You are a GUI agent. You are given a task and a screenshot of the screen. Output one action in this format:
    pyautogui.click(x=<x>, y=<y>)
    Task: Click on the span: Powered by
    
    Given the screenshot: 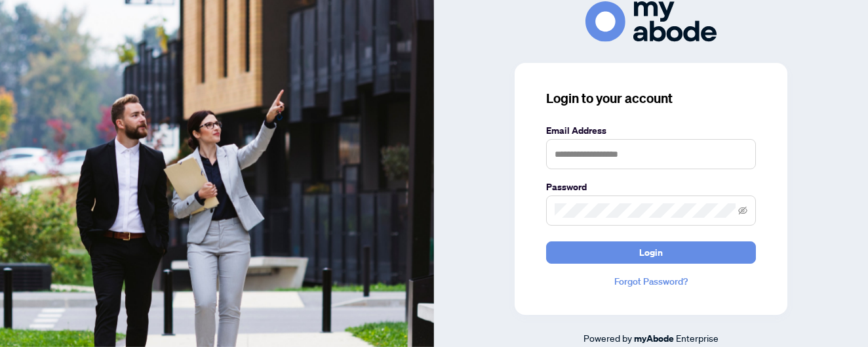 What is the action you would take?
    pyautogui.click(x=608, y=338)
    